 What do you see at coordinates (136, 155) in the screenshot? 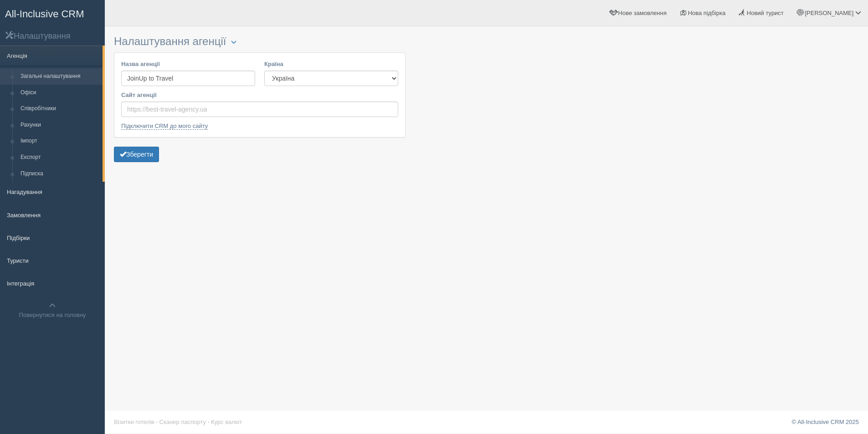
I see `button: Зберегти` at bounding box center [136, 155].